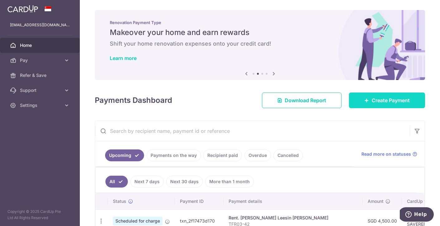  What do you see at coordinates (138, 221) in the screenshot?
I see `span: Scheduled for charge` at bounding box center [138, 221].